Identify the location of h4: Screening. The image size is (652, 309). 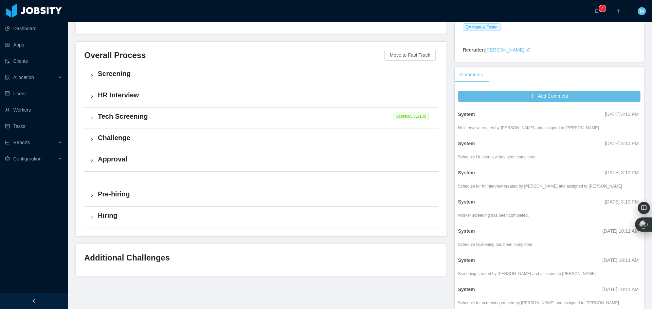
(265, 74).